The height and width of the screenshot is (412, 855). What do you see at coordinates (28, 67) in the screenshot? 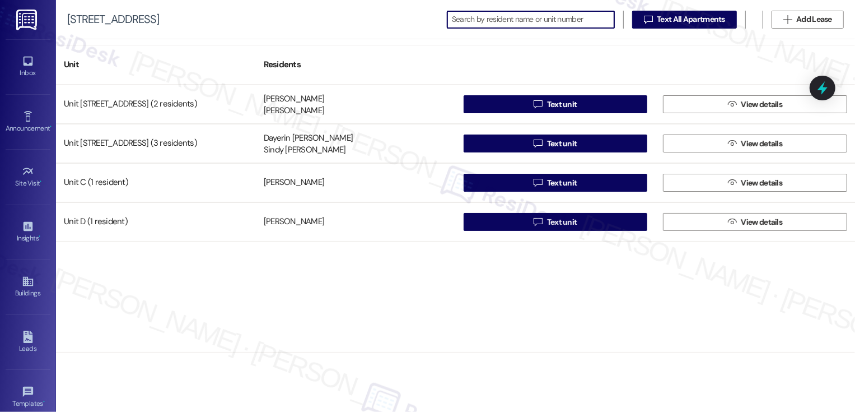
I see `a: Inbox` at bounding box center [28, 67].